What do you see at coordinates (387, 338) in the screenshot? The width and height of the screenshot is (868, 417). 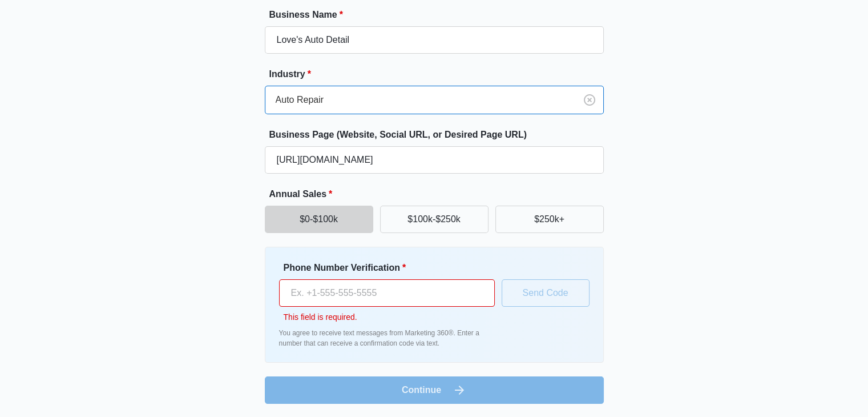 I see `p: You agree to receive text messages from Marketing 360®. Enter a number that can receive a confirm...` at bounding box center [387, 338].